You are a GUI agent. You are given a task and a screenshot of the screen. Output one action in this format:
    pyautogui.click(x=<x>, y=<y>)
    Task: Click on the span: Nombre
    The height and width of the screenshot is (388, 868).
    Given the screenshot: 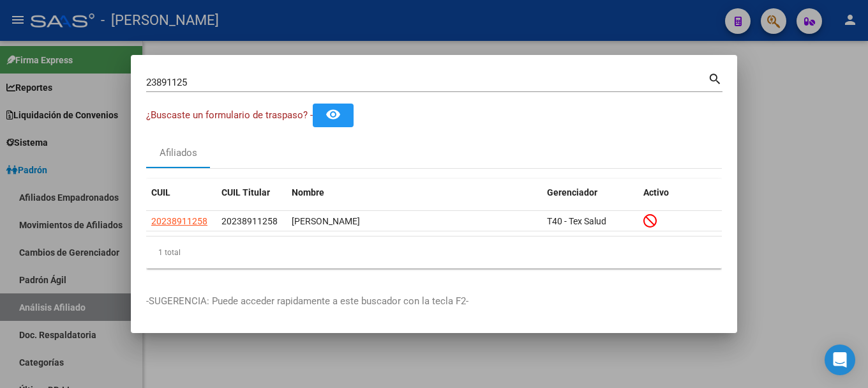 What is the action you would take?
    pyautogui.click(x=308, y=193)
    